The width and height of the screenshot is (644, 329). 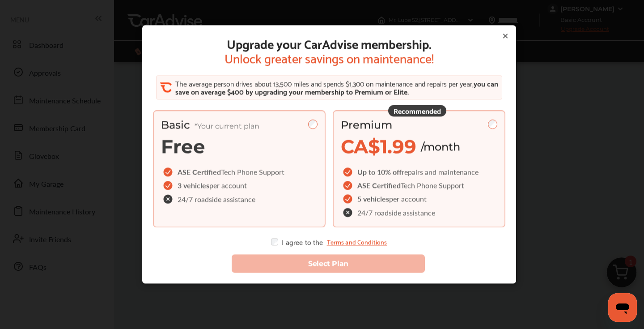 I want to click on span: CA$1.99, so click(x=378, y=147).